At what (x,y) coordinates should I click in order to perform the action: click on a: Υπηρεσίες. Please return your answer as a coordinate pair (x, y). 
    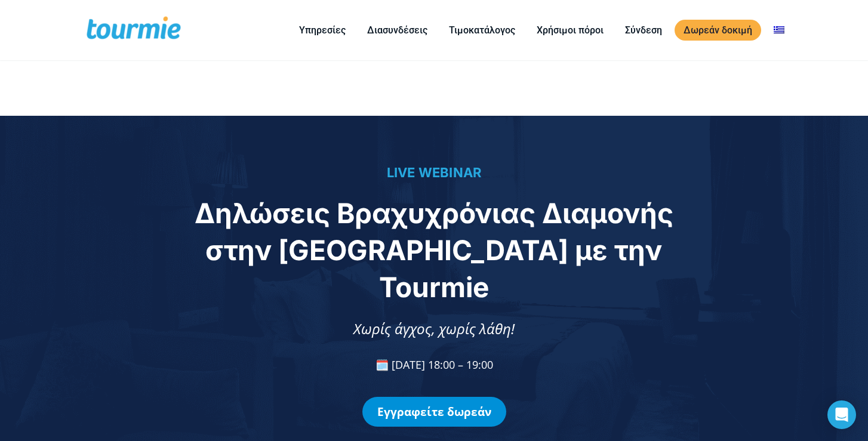
    Looking at the image, I should click on (322, 30).